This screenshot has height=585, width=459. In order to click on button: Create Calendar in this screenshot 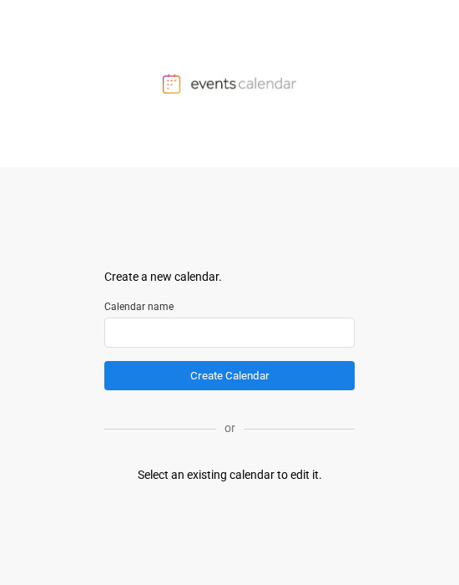, I will do `click(230, 375)`.